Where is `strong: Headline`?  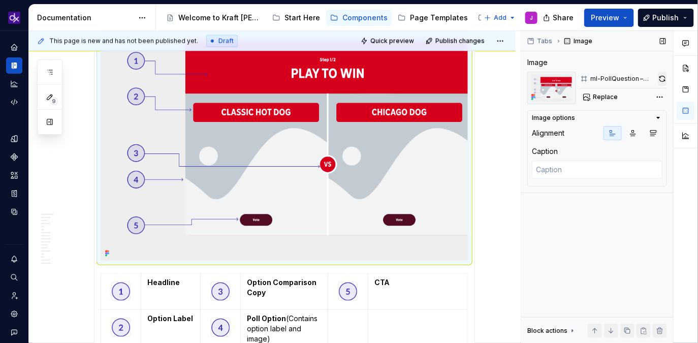
strong: Headline is located at coordinates (164, 282).